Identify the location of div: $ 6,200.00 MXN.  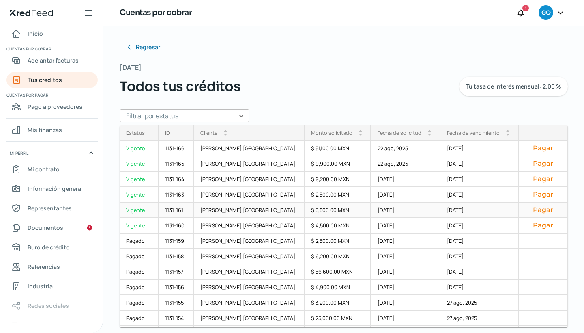
(338, 256).